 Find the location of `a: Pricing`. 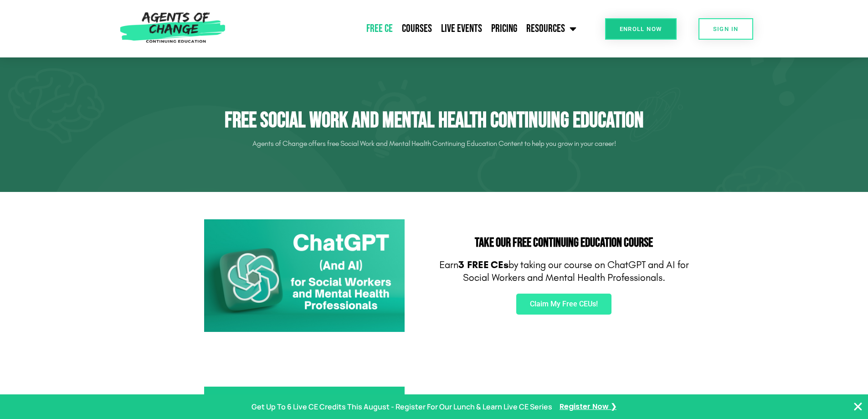

a: Pricing is located at coordinates (504, 29).